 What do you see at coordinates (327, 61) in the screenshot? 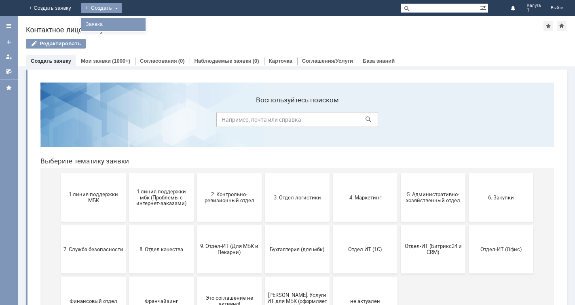
I see `a: Соглашения/Услуги` at bounding box center [327, 61].